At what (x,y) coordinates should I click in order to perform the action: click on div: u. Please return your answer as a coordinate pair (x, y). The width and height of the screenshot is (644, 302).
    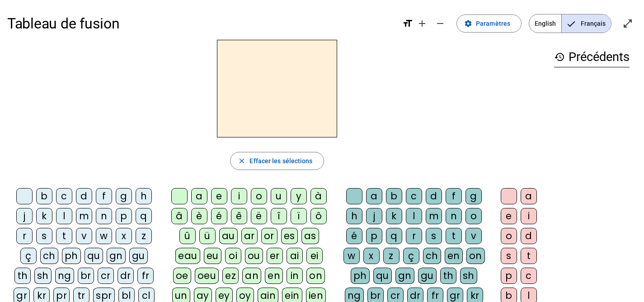
    Looking at the image, I should click on (279, 196).